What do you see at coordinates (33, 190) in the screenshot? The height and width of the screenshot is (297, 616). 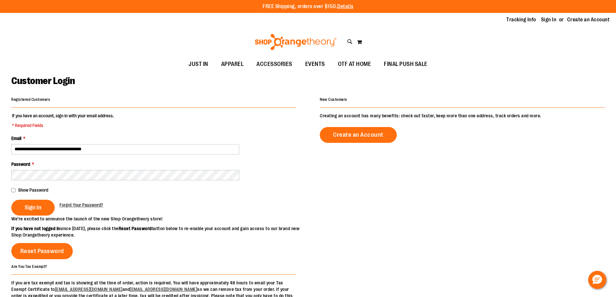 I see `span: Show Password` at bounding box center [33, 190].